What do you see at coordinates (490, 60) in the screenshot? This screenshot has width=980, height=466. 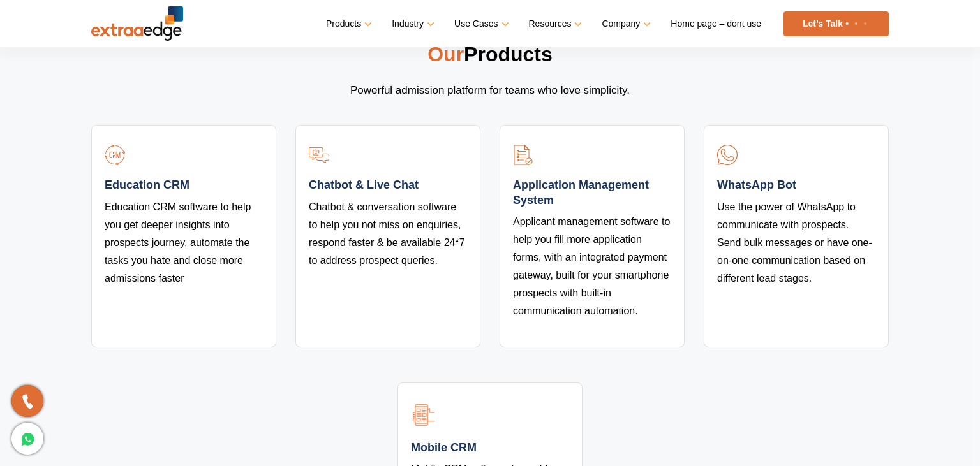 I see `h2: Products` at bounding box center [490, 60].